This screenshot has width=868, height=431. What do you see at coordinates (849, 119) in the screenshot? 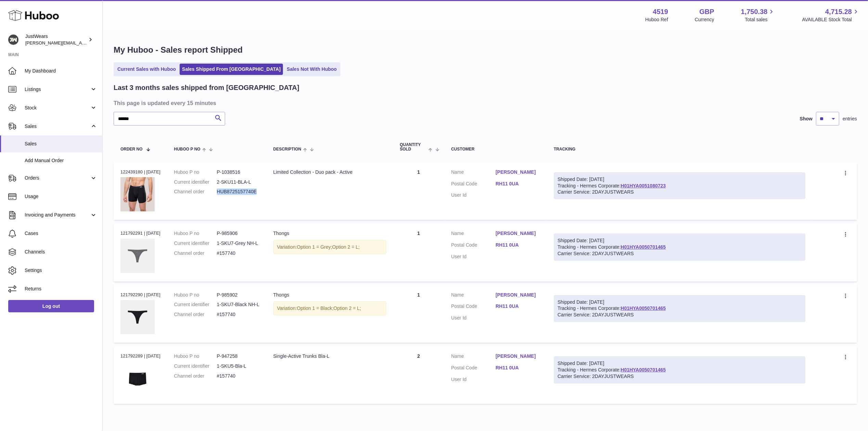
I see `span: entries` at bounding box center [849, 119].